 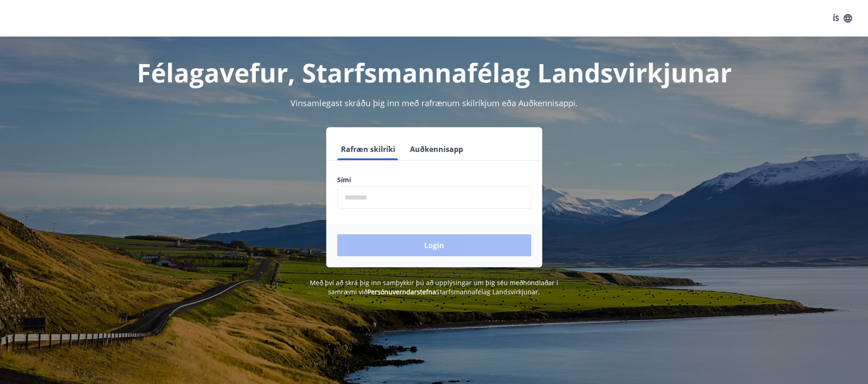 I want to click on button: Rafræn skilríki, so click(x=368, y=149).